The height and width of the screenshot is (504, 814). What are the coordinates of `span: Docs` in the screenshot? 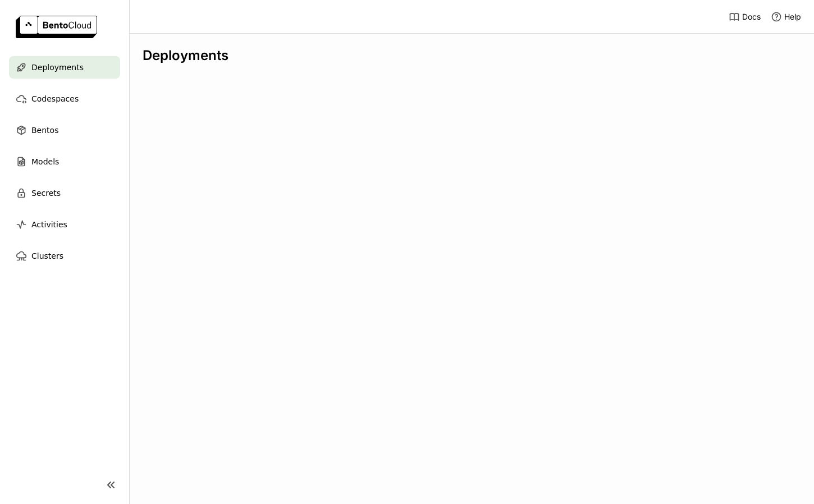 It's located at (752, 17).